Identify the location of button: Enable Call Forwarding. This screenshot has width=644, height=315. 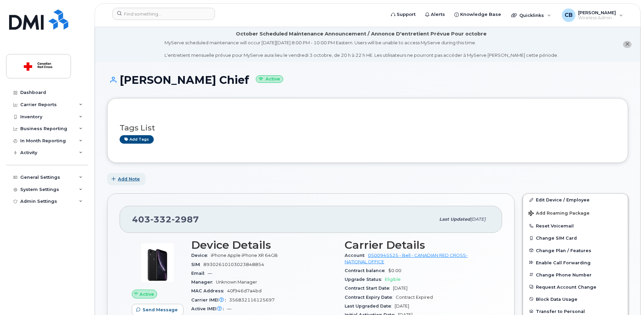
(575, 263).